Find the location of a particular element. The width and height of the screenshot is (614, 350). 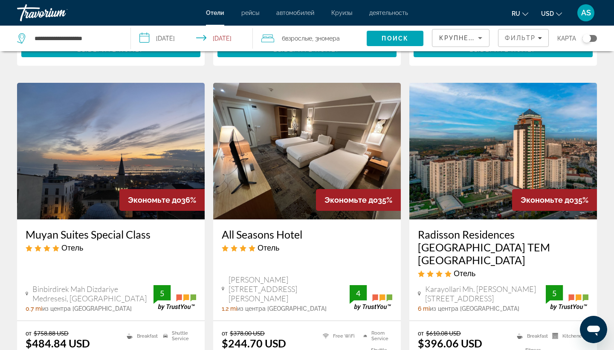

del: $758.88 USD is located at coordinates (51, 333).